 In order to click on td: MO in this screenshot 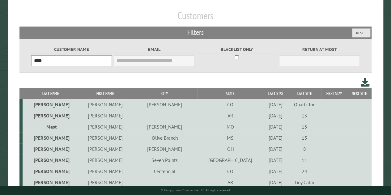, I will do `click(230, 127)`.